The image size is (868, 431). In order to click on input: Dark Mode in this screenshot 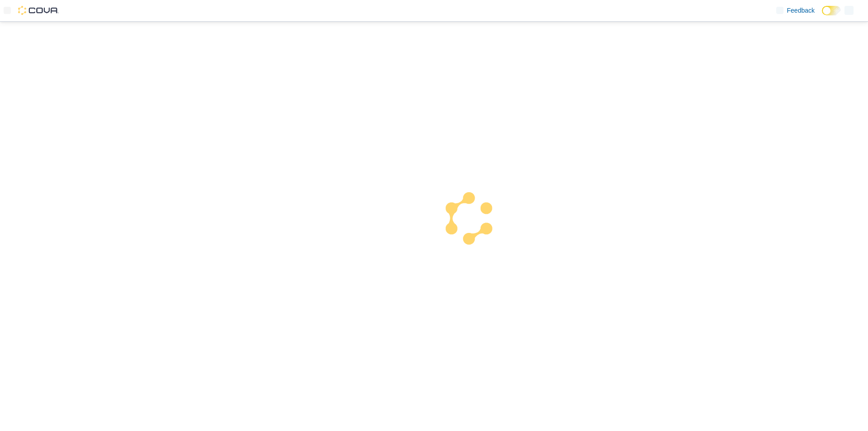, I will do `click(831, 10)`.